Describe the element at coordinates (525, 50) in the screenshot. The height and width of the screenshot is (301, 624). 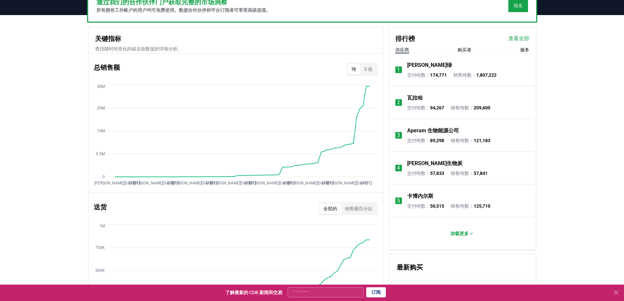
I see `font: 服务` at that location.